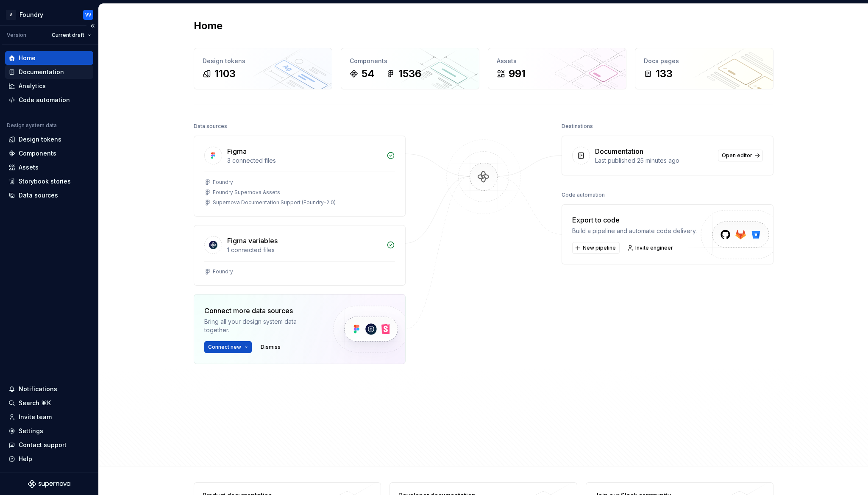 The width and height of the screenshot is (868, 495). Describe the element at coordinates (49, 72) in the screenshot. I see `a: Documentation` at that location.